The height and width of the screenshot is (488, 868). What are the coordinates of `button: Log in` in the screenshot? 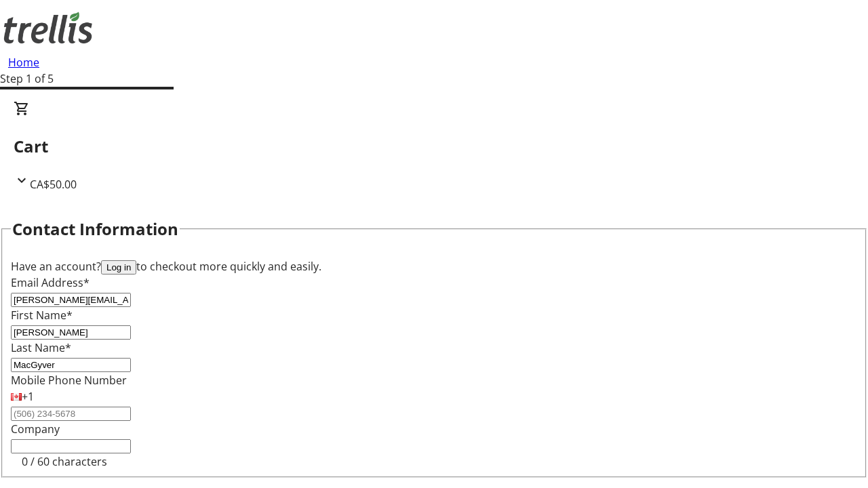 It's located at (119, 268).